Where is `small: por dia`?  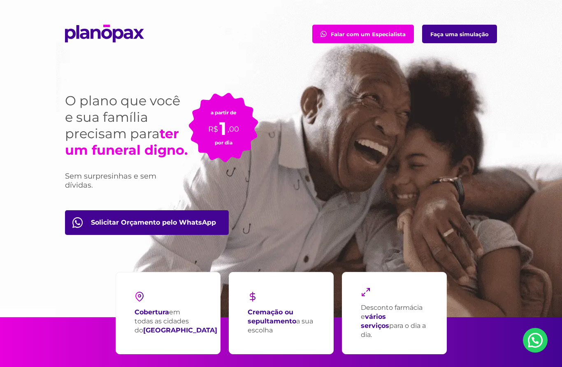 small: por dia is located at coordinates (223, 142).